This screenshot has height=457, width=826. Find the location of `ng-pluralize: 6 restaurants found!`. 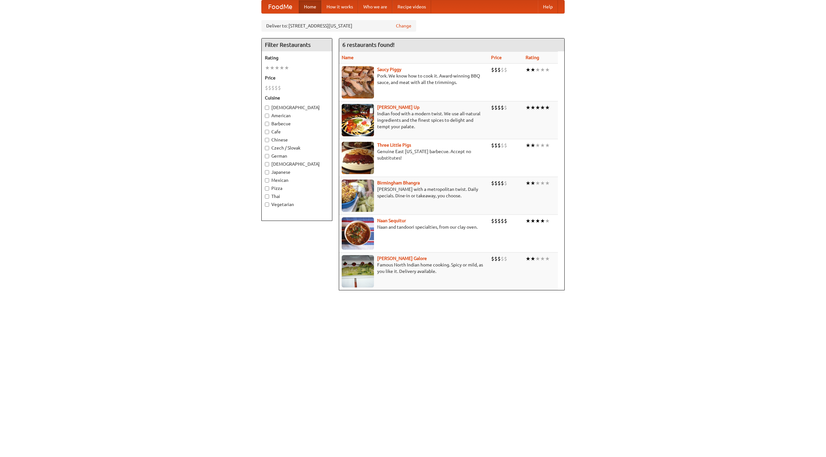

ng-pluralize: 6 restaurants found! is located at coordinates (368, 45).